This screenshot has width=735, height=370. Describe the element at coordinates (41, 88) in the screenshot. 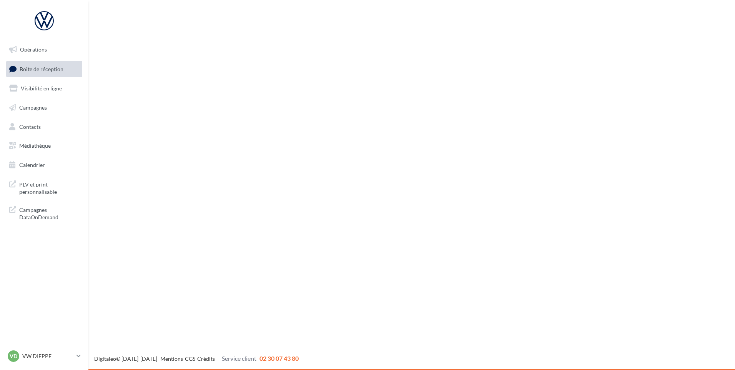

I see `span: Visibilité en ligne` at that location.